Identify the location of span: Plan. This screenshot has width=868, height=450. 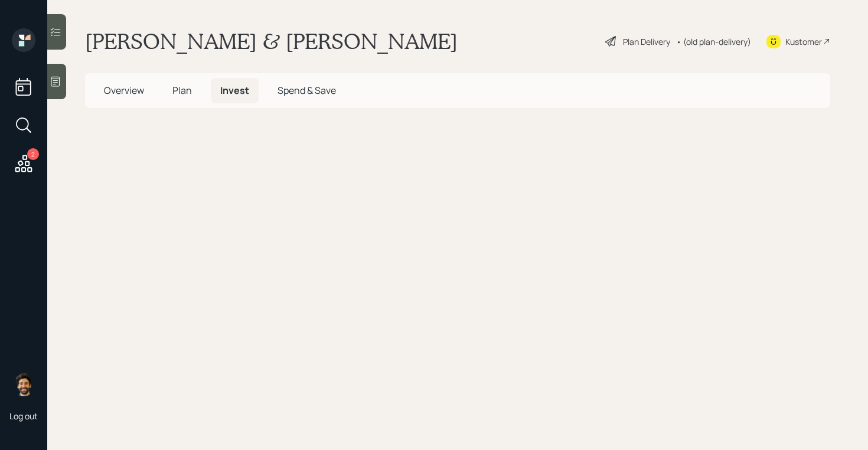
(182, 90).